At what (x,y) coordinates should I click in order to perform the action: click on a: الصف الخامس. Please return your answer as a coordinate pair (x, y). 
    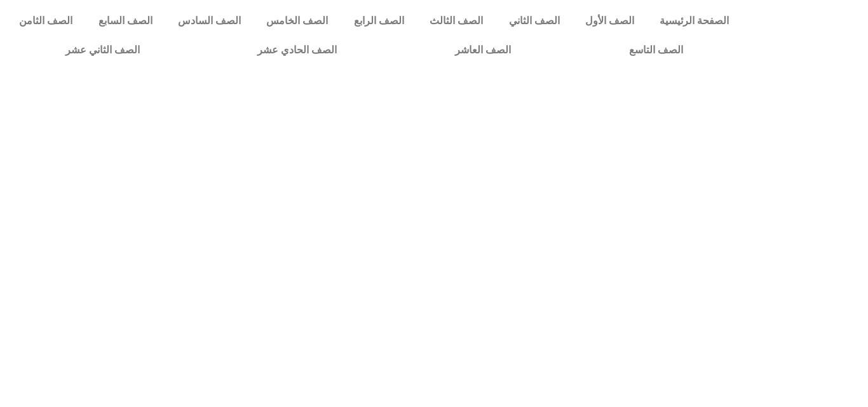
    Looking at the image, I should click on (297, 21).